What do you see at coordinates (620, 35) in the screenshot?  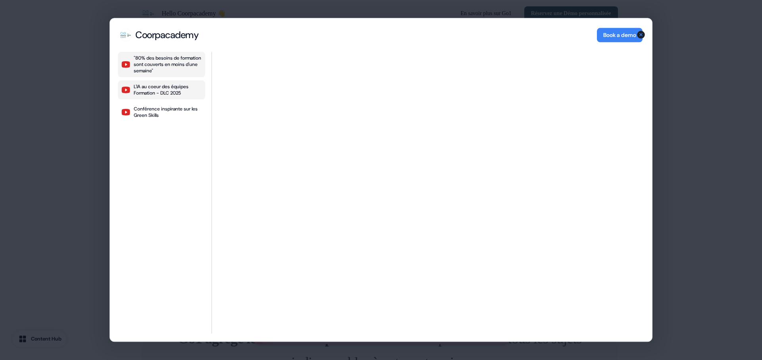 I see `a: Book a demo` at bounding box center [620, 35].